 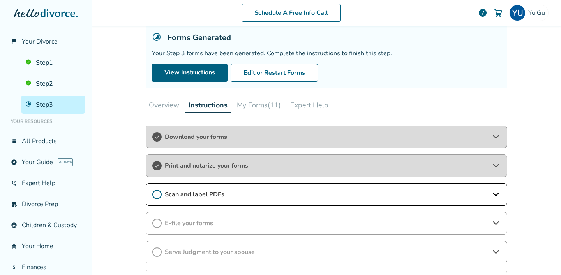 I want to click on span: Yu Gu, so click(x=538, y=13).